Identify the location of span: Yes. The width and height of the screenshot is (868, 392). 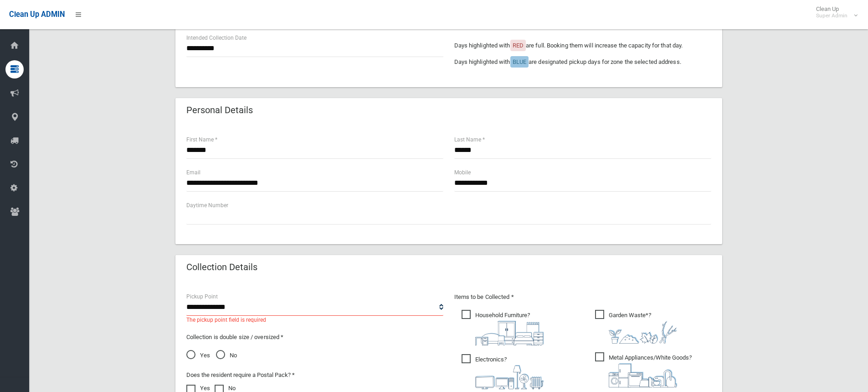
(199, 355).